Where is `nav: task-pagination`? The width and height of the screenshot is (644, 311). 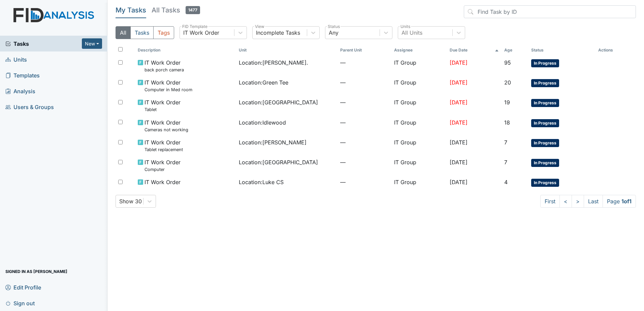 nav: task-pagination is located at coordinates (588, 201).